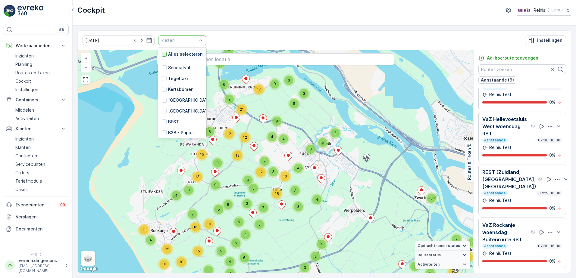 This screenshot has height=278, width=576. Describe the element at coordinates (429, 255) in the screenshot. I see `span: Routestatus` at that location.